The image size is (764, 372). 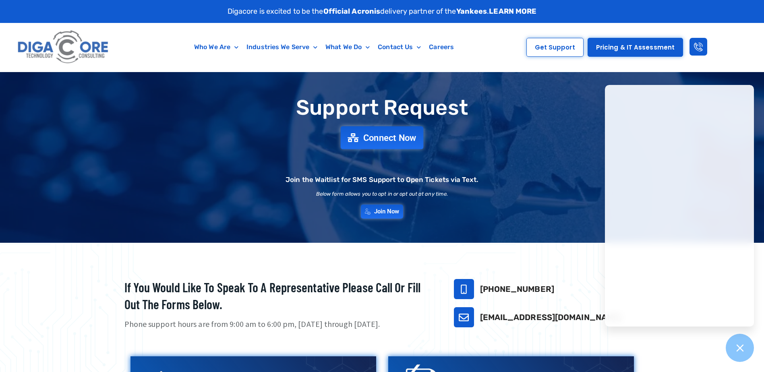 What do you see at coordinates (382, 211) in the screenshot?
I see `a: Join Now` at bounding box center [382, 211].